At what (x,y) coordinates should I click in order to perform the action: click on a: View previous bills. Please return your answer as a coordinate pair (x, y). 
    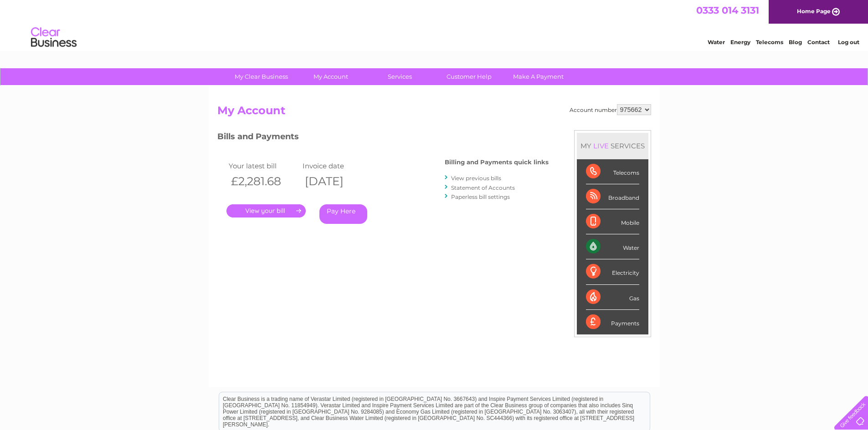
    Looking at the image, I should click on (476, 178).